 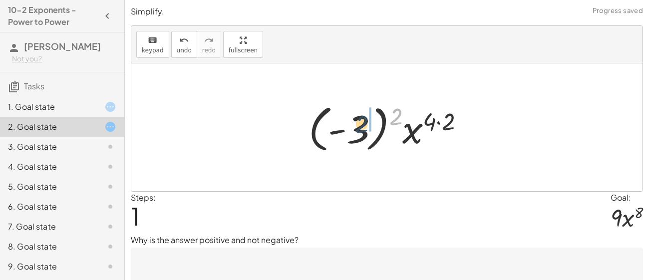 I want to click on span: undo, so click(x=184, y=50).